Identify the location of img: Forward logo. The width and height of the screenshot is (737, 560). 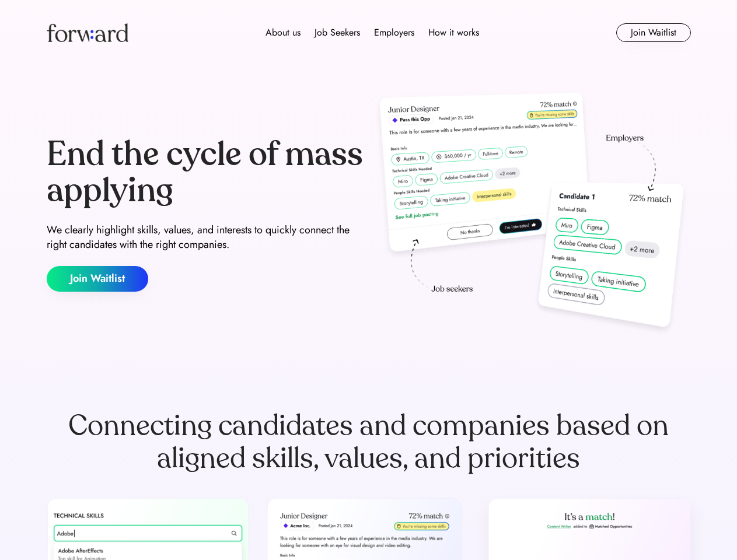
(87, 32).